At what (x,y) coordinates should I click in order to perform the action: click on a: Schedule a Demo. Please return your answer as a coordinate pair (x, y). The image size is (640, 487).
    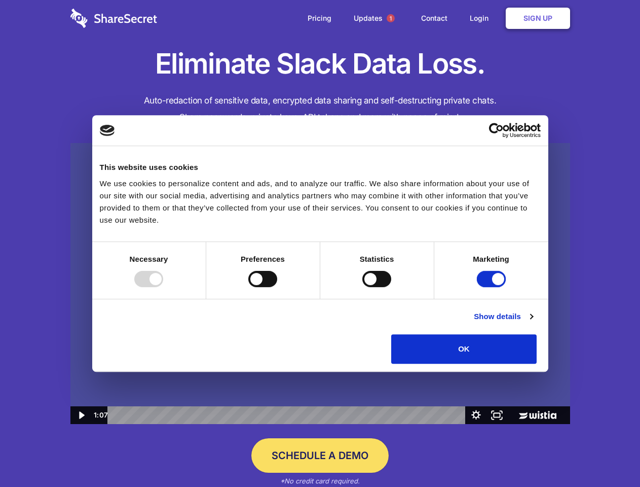
    Looking at the image, I should click on (320, 455).